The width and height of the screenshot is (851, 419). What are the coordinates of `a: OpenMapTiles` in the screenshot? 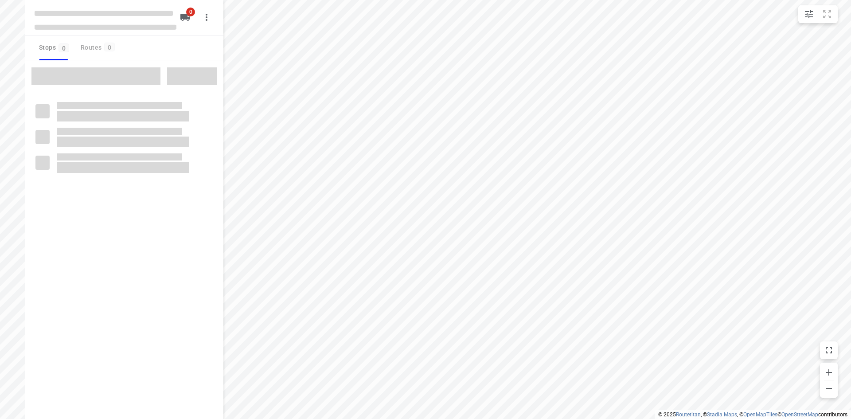 It's located at (760, 414).